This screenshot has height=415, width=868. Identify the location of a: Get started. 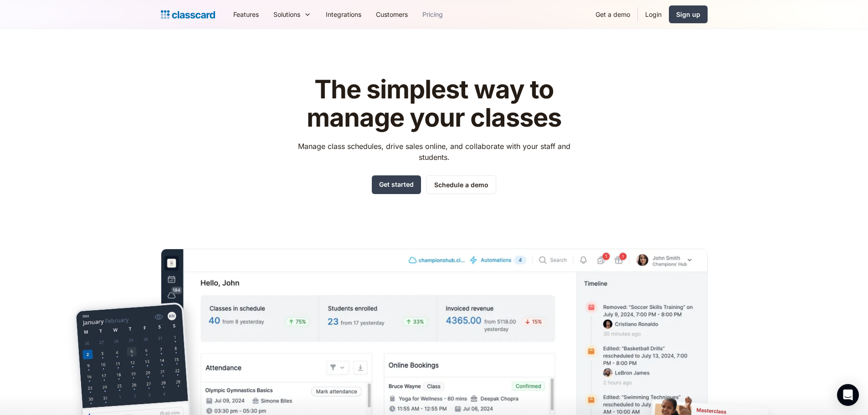
(396, 185).